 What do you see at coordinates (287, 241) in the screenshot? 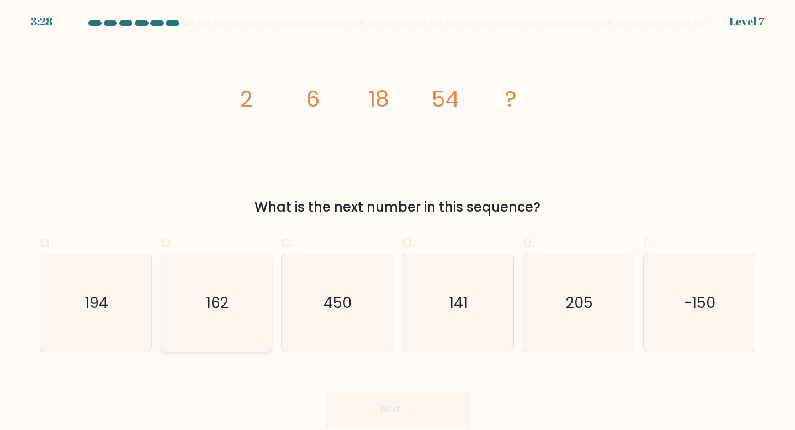
I see `span: c.` at bounding box center [287, 241].